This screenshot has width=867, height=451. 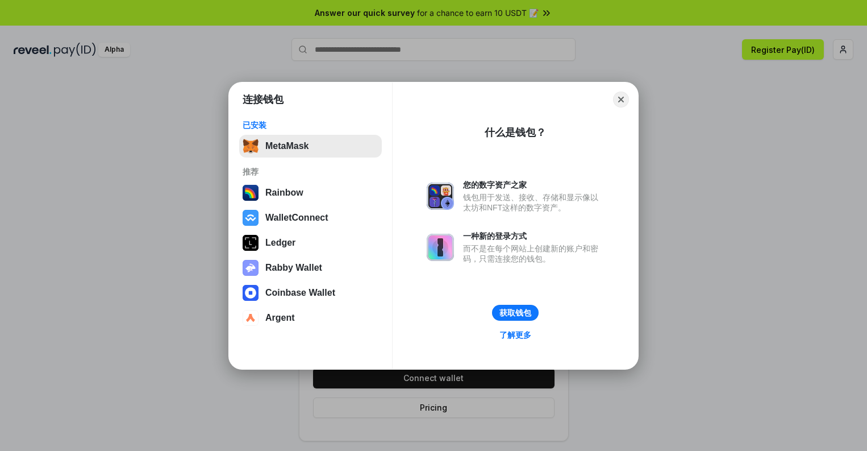 What do you see at coordinates (280, 243) in the screenshot?
I see `div: Ledger` at bounding box center [280, 243].